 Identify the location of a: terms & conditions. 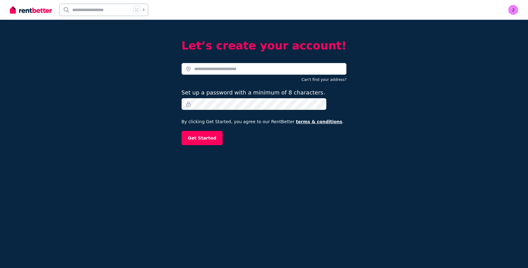
(319, 122).